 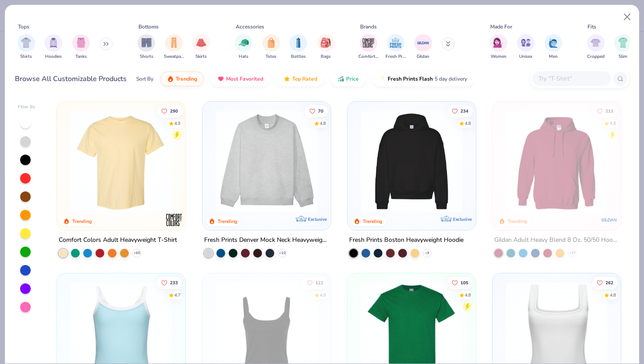 I want to click on img: TopRated.gif, so click(x=287, y=79).